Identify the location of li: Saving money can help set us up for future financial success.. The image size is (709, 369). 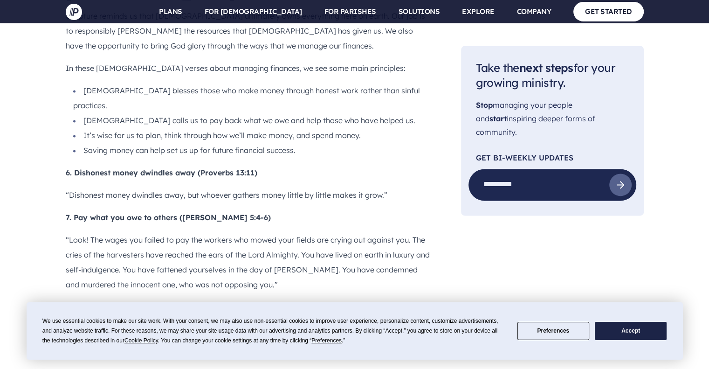
(252, 150).